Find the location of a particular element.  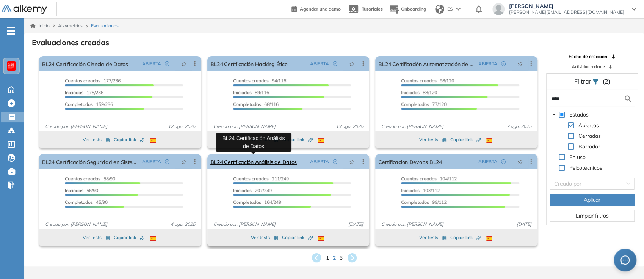

button: Aplicar is located at coordinates (592, 200).